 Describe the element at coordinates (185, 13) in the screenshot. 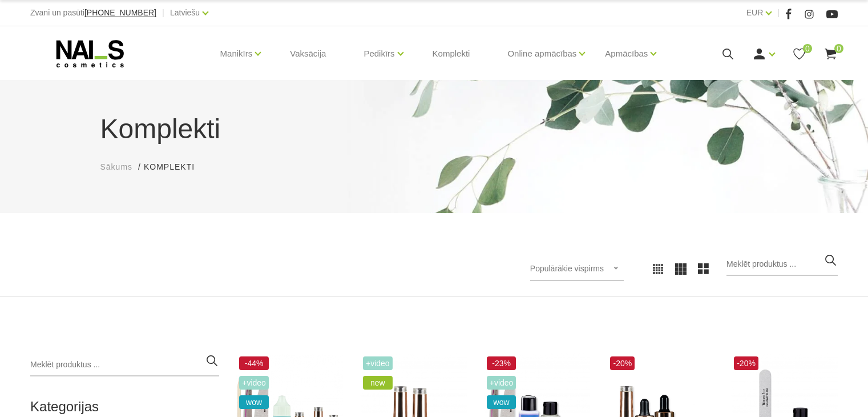

I see `a: Latviešu` at that location.